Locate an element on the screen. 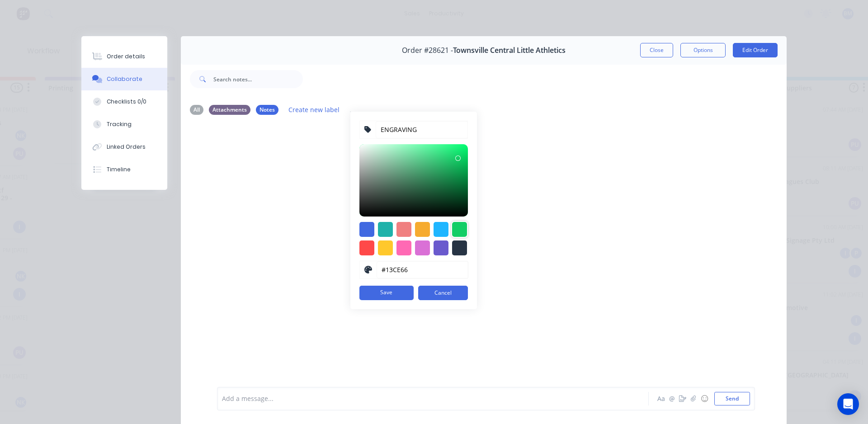  input: Search notes... is located at coordinates (258, 79).